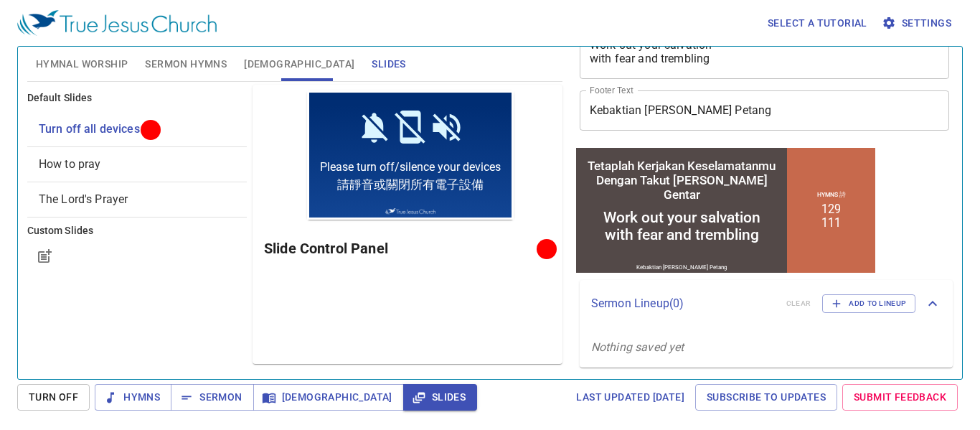  I want to click on textarea: Work out your salvation with fear and trembling, so click(765, 52).